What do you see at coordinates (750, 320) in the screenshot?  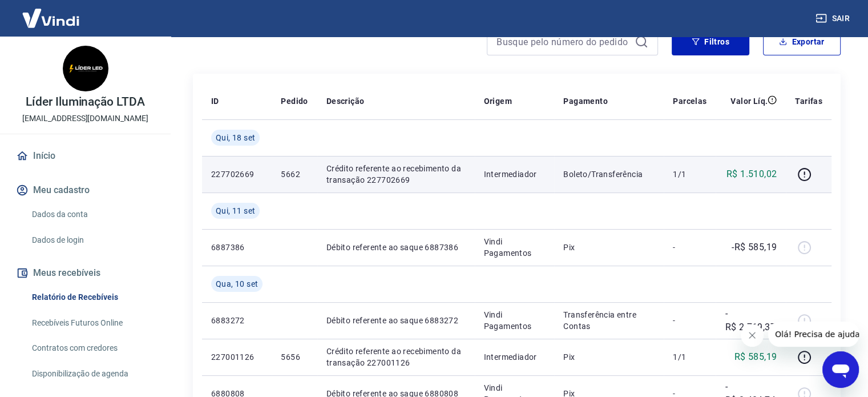 I see `p: -R$ 2.719,37` at bounding box center [750, 320].